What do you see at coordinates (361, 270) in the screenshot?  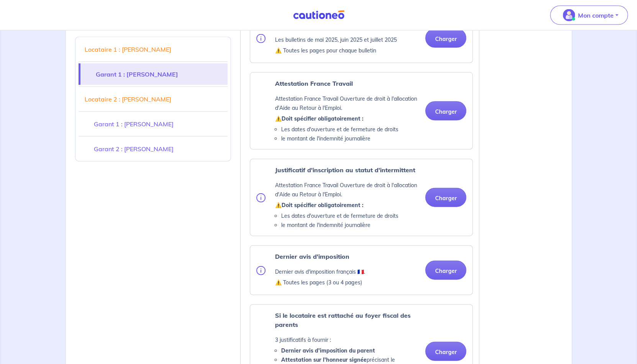 I see `div: categoryName: tax-assessment, userCategory: intermittent` at bounding box center [361, 270].